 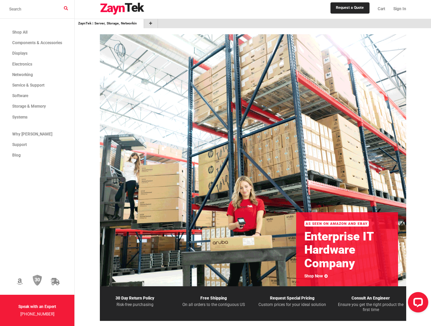 I want to click on a: Cart, so click(x=381, y=9).